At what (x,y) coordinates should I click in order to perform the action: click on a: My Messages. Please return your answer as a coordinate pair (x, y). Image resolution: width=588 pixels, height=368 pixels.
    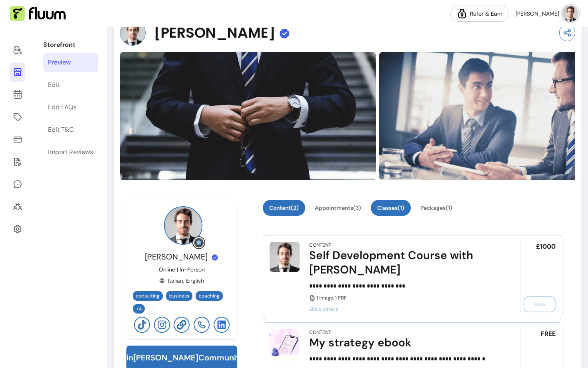
    Looking at the image, I should click on (17, 184).